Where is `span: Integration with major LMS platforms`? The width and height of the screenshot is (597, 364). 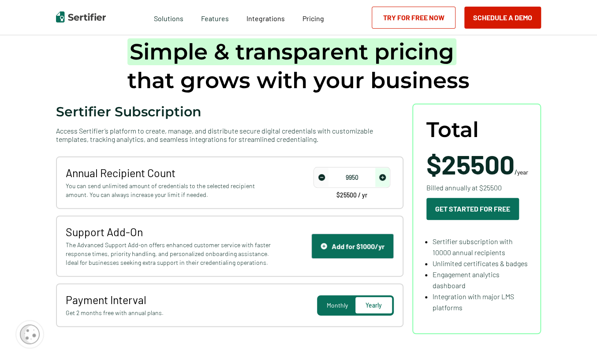 span: Integration with major LMS platforms is located at coordinates (473, 302).